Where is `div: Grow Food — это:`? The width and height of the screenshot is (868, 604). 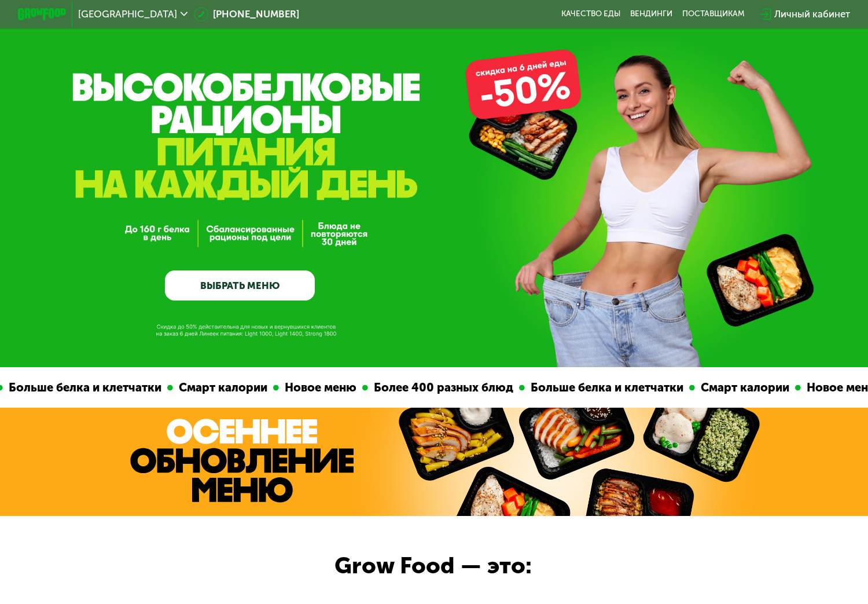 div: Grow Food — это: is located at coordinates (450, 566).